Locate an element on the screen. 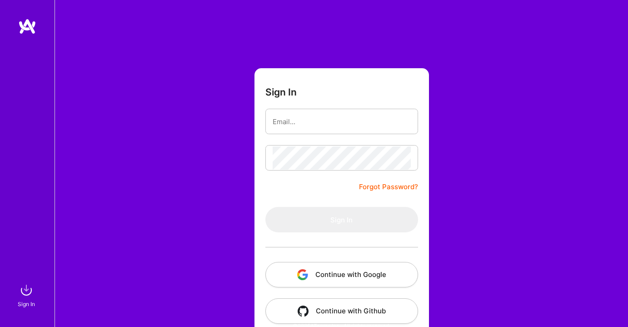 The image size is (628, 327). img: sign in is located at coordinates (26, 290).